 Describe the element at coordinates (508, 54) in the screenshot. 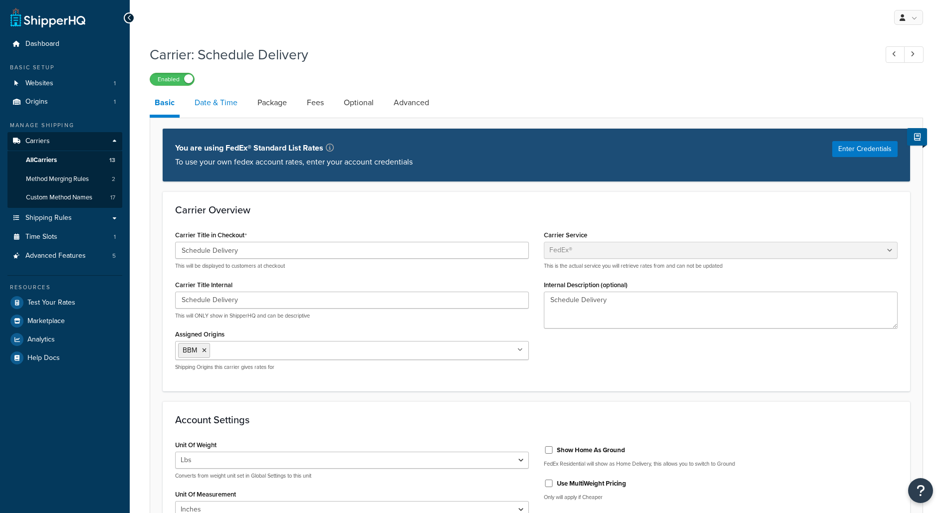

I see `h1: Carrier: Schedule Delivery` at that location.